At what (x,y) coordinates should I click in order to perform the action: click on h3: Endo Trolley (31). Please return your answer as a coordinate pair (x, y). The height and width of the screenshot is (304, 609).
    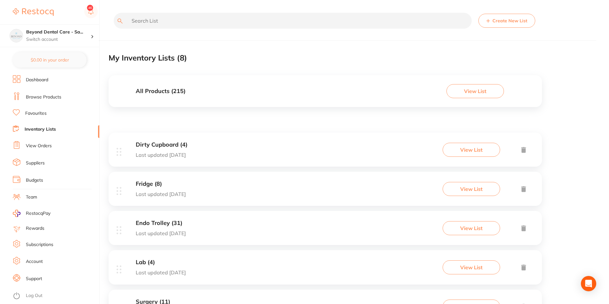
    Looking at the image, I should click on (161, 223).